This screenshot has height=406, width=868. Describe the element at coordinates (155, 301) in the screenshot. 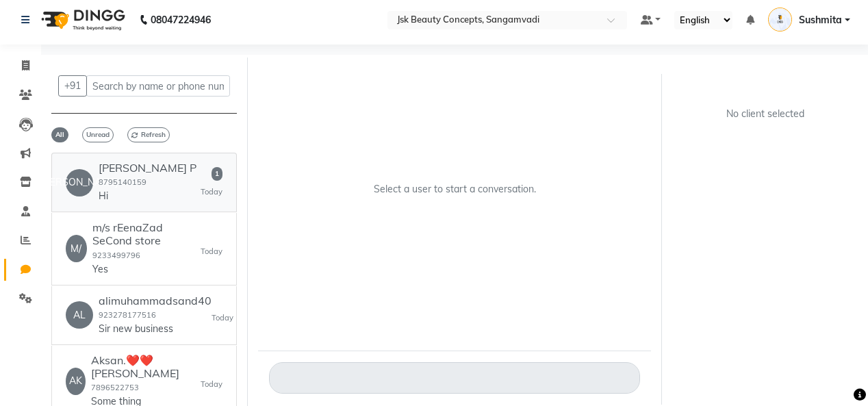

I see `h6: alimuhammadsand40` at that location.